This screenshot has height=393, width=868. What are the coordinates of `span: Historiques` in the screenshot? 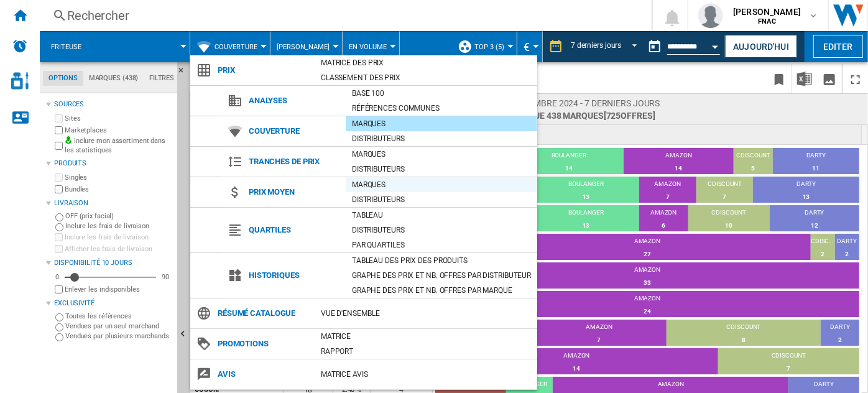 It's located at (294, 275).